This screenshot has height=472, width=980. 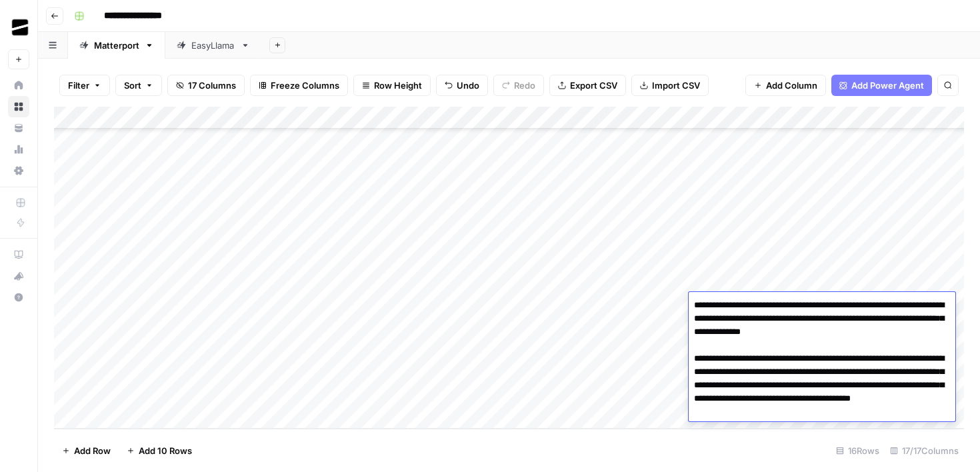 I want to click on span: Undo, so click(x=468, y=85).